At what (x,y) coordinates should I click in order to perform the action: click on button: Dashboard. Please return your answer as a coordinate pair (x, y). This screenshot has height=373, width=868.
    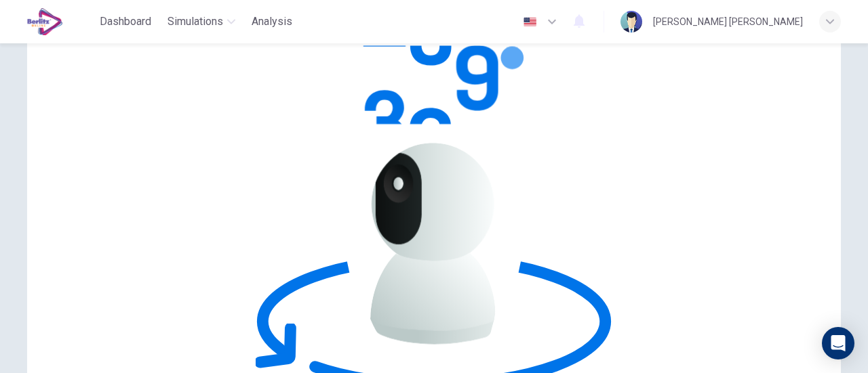
    Looking at the image, I should click on (125, 22).